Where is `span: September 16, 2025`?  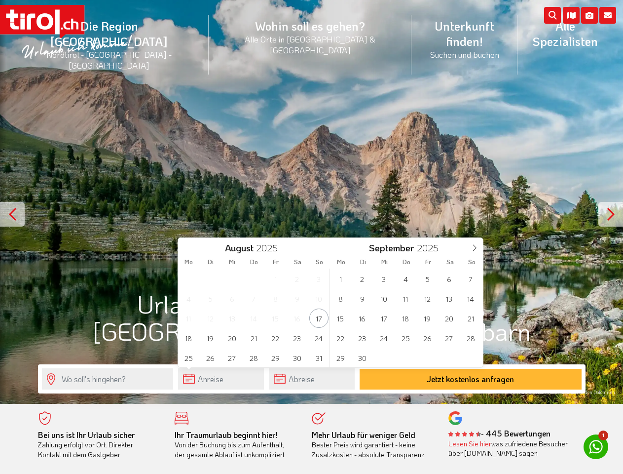
span: September 16, 2025 is located at coordinates (362, 318).